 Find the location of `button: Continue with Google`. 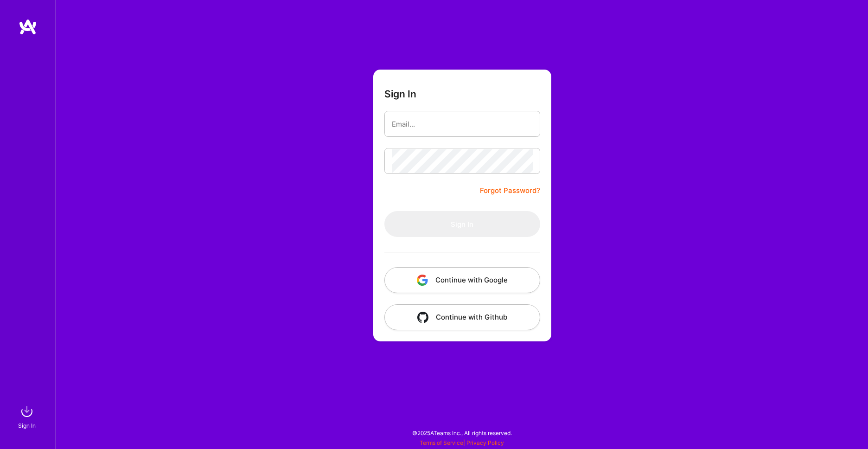

button: Continue with Google is located at coordinates (462, 280).